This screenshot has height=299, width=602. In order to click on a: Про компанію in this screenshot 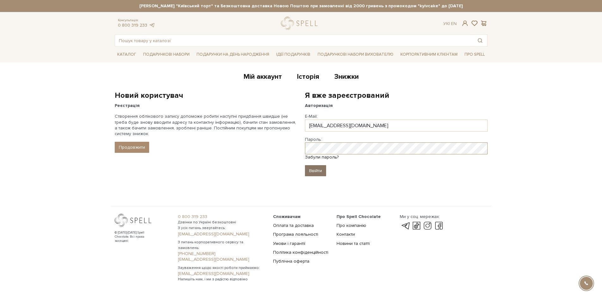, I will do `click(352, 225)`.